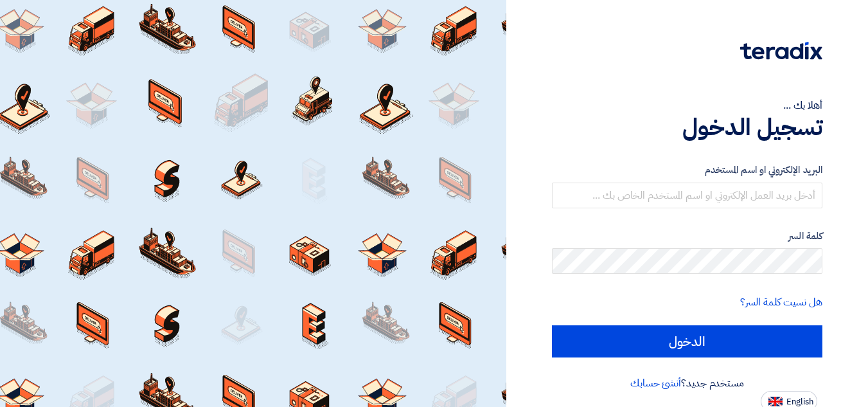 The image size is (868, 407). I want to click on input: أدخل بريد العمل الإلكتروني او اسم المستخدم الخاص بك ..., so click(687, 195).